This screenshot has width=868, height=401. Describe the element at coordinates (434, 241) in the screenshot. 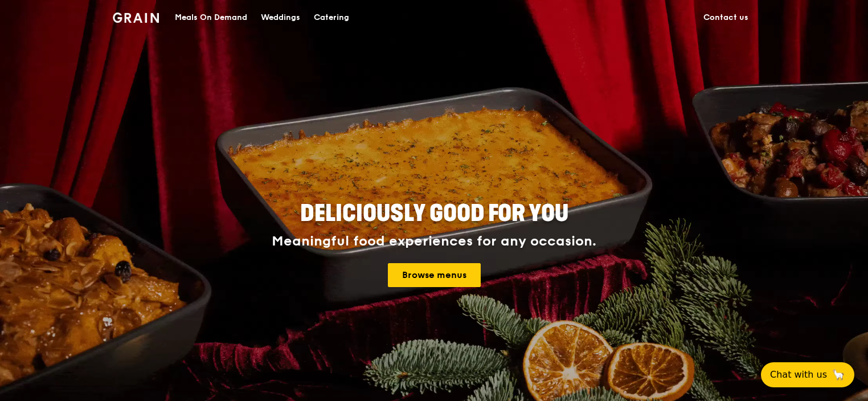

I see `div: Meaningful food experiences for any occasion.` at that location.